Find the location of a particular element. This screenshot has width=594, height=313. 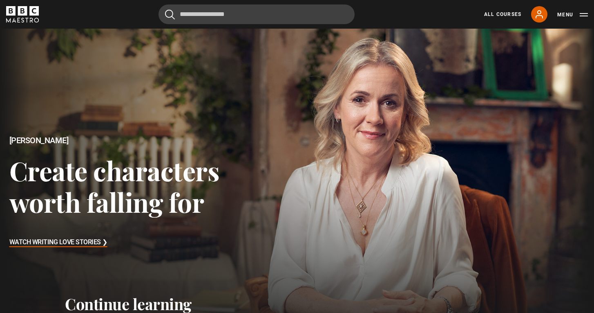

input: Search is located at coordinates (257, 14).